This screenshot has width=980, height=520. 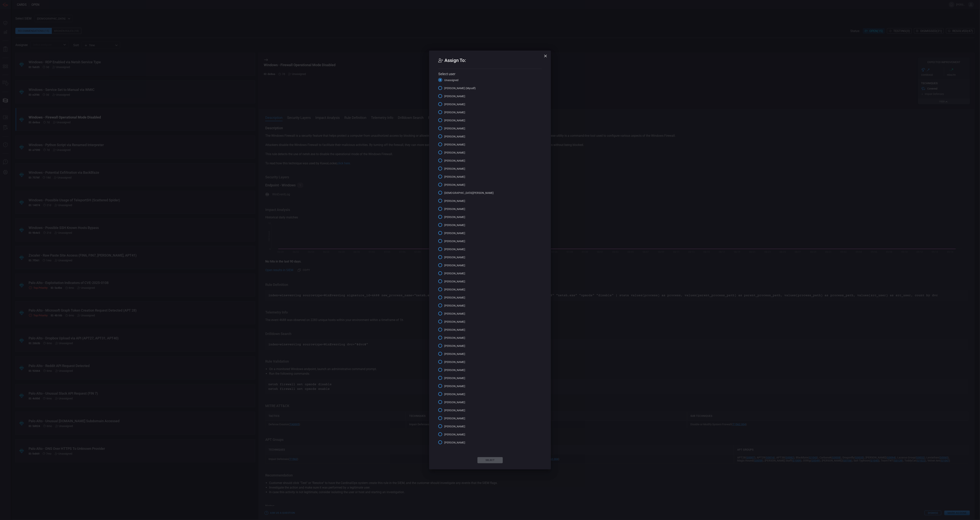 I want to click on h2: Assign To:, so click(x=490, y=63).